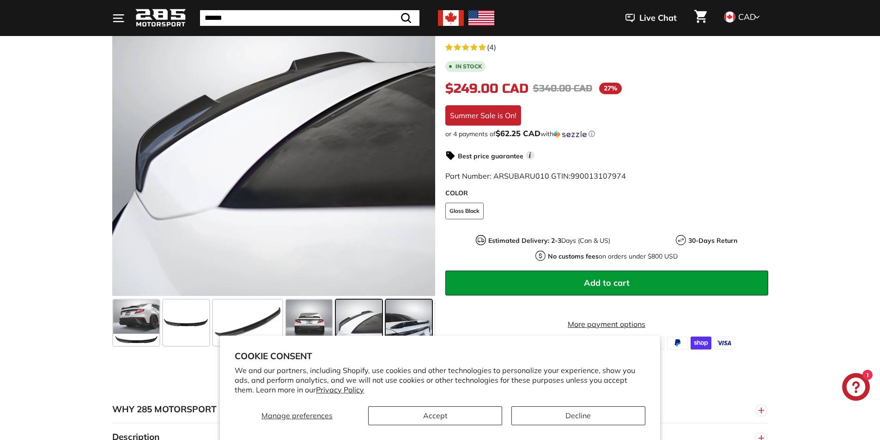 Image resolution: width=880 pixels, height=440 pixels. What do you see at coordinates (607, 283) in the screenshot?
I see `span: Add to cart` at bounding box center [607, 283].